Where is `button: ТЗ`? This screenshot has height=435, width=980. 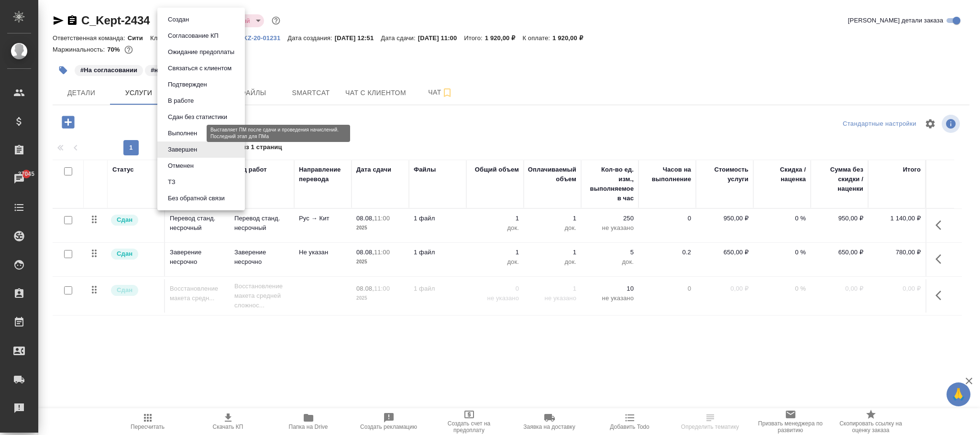 button: ТЗ is located at coordinates (172, 182).